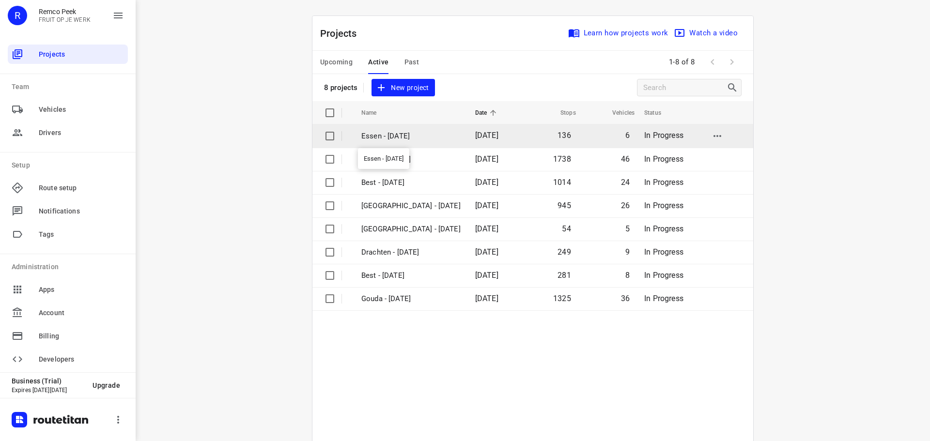 The width and height of the screenshot is (930, 441). Describe the element at coordinates (562, 159) in the screenshot. I see `span: 1738` at that location.